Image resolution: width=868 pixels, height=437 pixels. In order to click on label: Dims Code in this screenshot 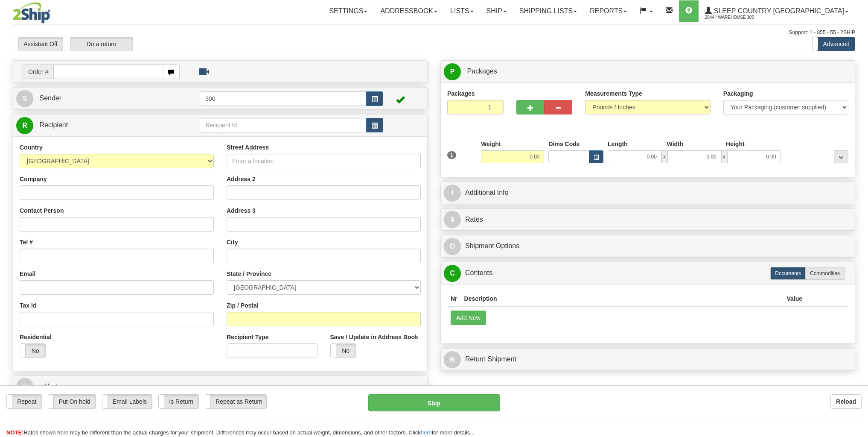, I will do `click(564, 144)`.